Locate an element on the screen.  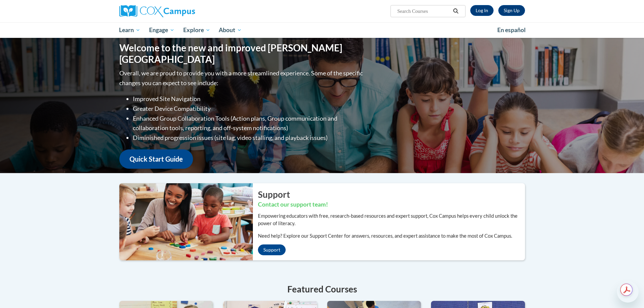
span: En español is located at coordinates (512, 30).